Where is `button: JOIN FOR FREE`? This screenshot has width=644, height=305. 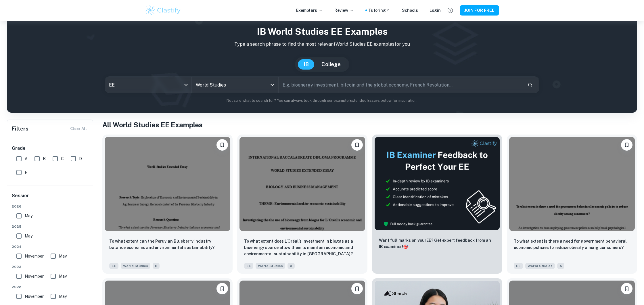
button: JOIN FOR FREE is located at coordinates (479, 11).